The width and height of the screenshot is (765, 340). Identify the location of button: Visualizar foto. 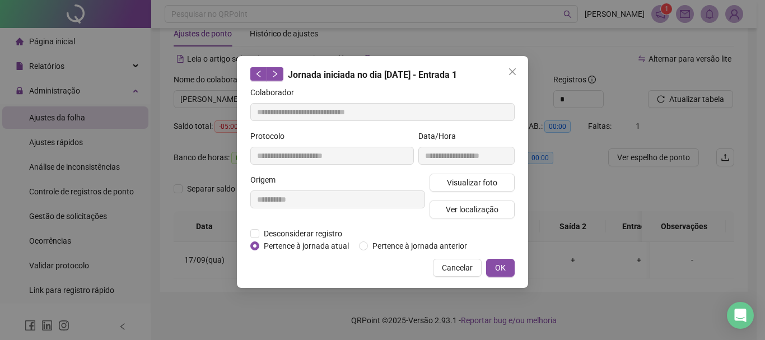
(472, 183).